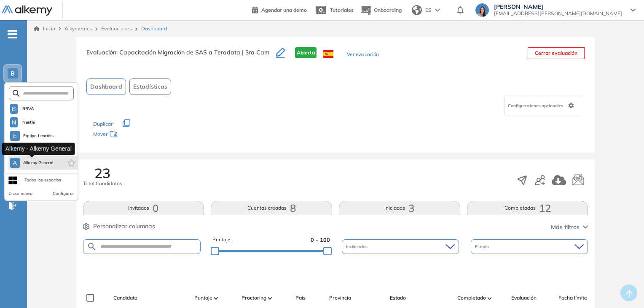 Image resolution: width=644 pixels, height=308 pixels. What do you see at coordinates (320, 240) in the screenshot?
I see `span: 0 - 100` at bounding box center [320, 240].